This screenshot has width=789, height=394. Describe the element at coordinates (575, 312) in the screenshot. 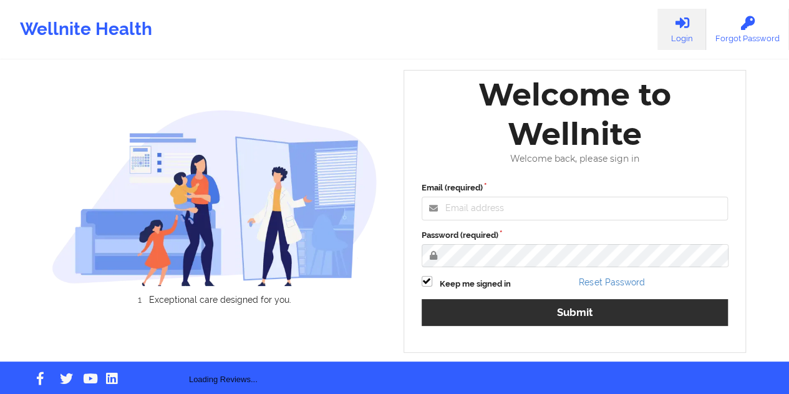

I see `button: Submit` at that location.